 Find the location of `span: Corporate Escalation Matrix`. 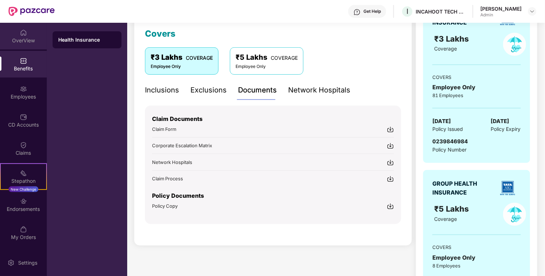

span: Corporate Escalation Matrix is located at coordinates (182, 145).